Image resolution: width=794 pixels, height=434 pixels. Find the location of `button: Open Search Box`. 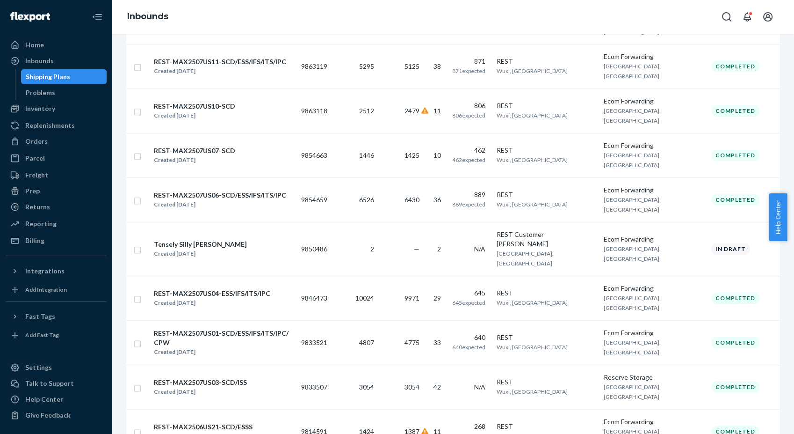

button: Open Search Box is located at coordinates (727, 17).